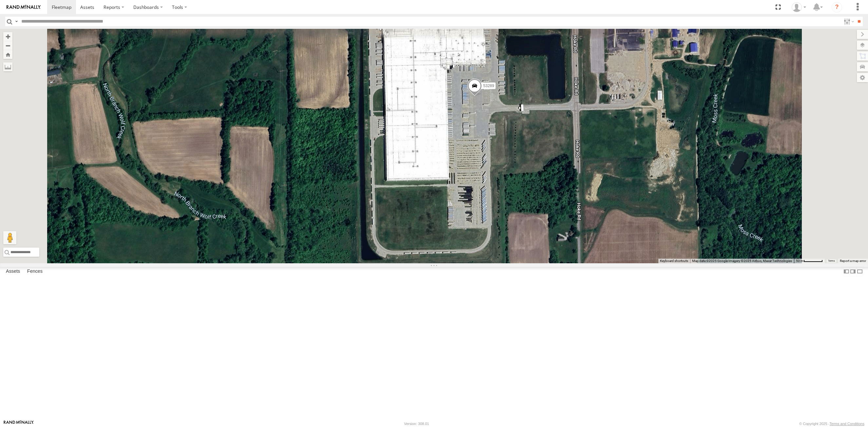 The width and height of the screenshot is (868, 427). What do you see at coordinates (742, 261) in the screenshot?
I see `span: Map data ©2025 Google Imagery ©2025 Airbus, Maxar Technologies` at bounding box center [742, 261].